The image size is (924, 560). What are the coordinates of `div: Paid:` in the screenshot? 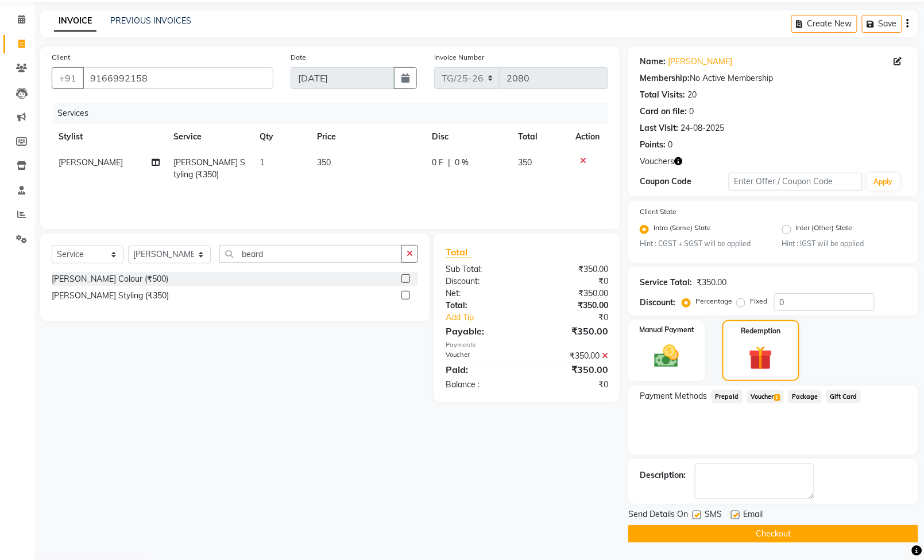 It's located at (482, 369).